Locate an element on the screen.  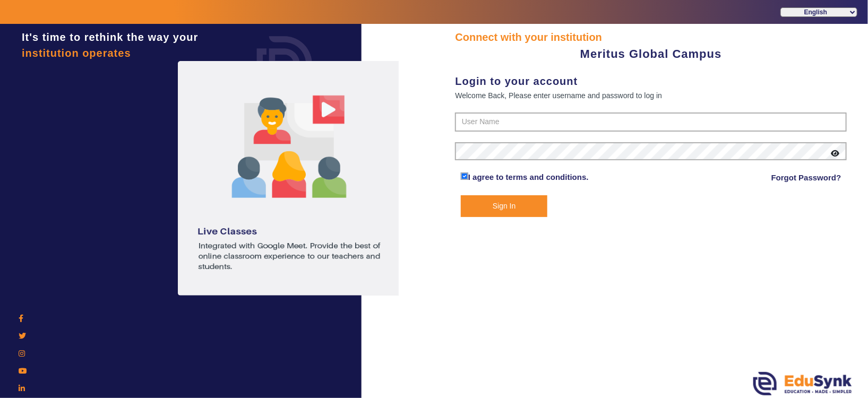
div: Meritus Global Campus is located at coordinates (651, 53).